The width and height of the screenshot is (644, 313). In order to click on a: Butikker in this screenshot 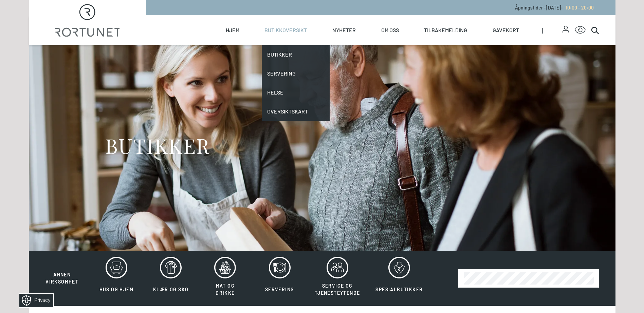, I will do `click(296, 55)`.